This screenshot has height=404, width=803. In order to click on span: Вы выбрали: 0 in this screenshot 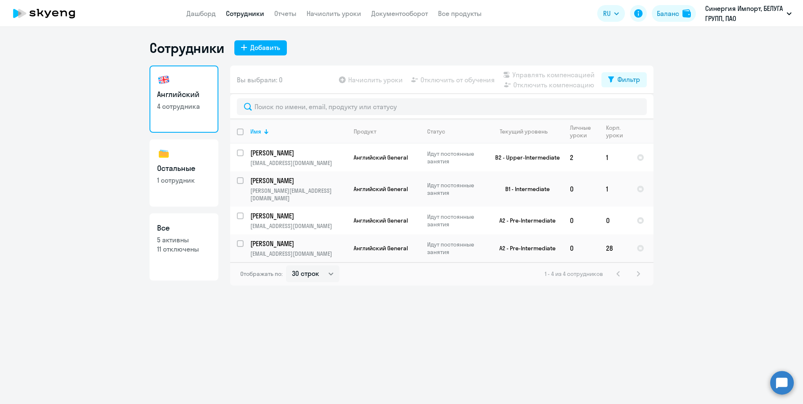, I will do `click(259, 80)`.